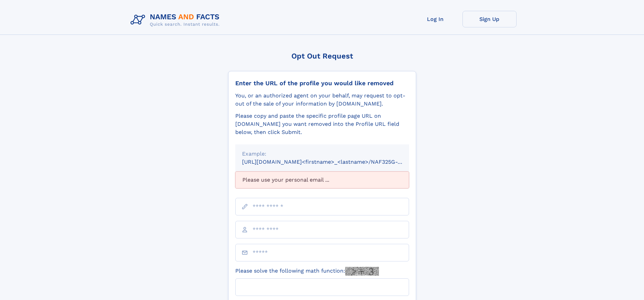 This screenshot has height=300, width=644. I want to click on img: Logo Names and Facts, so click(176, 20).